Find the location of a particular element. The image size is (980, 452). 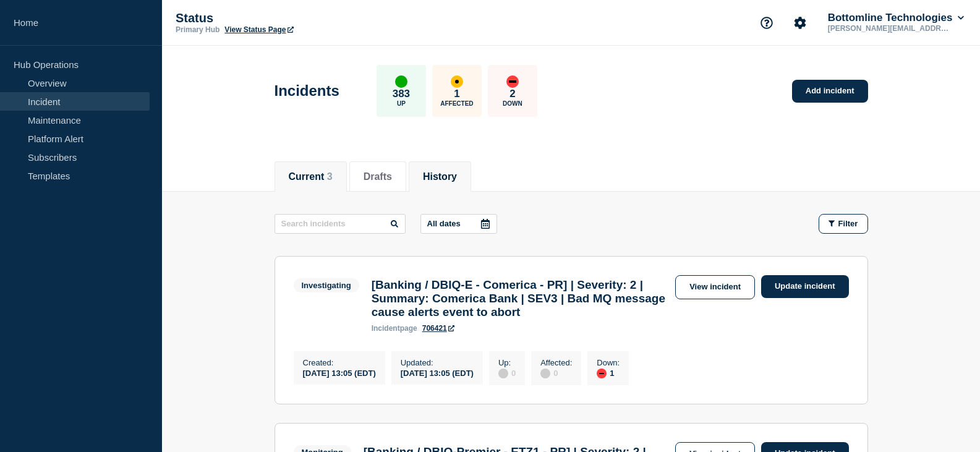

span: Investigating is located at coordinates (327, 285).